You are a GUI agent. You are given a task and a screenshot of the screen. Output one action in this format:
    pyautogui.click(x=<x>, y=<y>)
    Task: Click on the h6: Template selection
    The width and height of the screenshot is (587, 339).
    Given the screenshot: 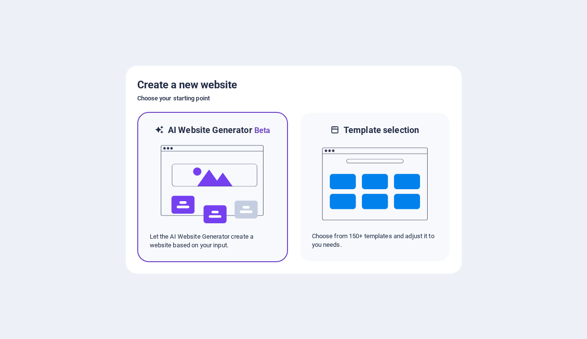 What is the action you would take?
    pyautogui.click(x=381, y=130)
    